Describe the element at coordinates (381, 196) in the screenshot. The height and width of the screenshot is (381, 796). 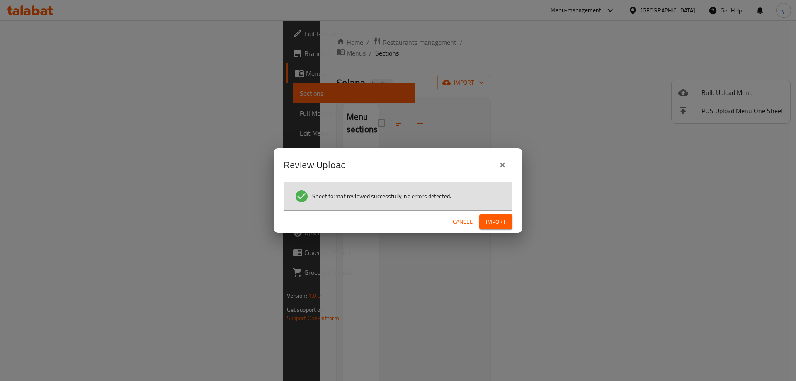
I see `span: Sheet format reviewed successfully, no errors detected.` at that location.